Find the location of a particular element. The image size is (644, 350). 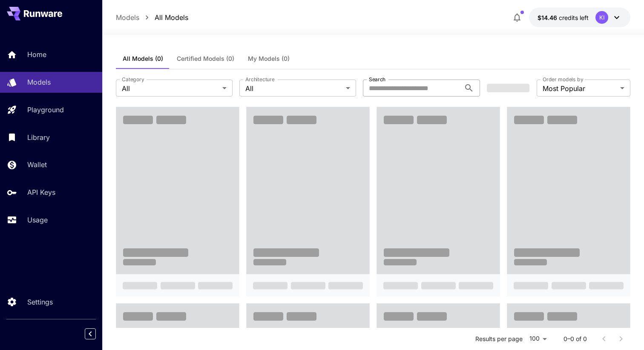

label: Architecture is located at coordinates (260, 79).